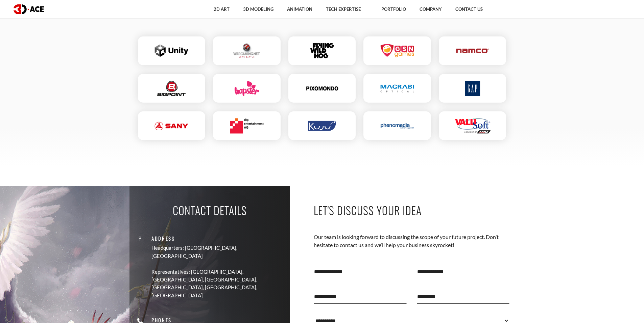 The image size is (644, 323). Describe the element at coordinates (322, 126) in the screenshot. I see `img: Kuju logo` at that location.